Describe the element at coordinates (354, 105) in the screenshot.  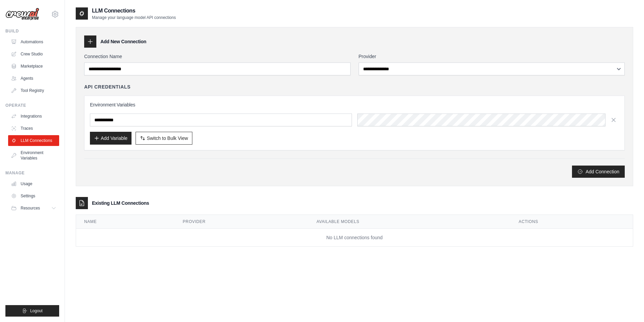
I see `h3: Environment Variables` at that location.